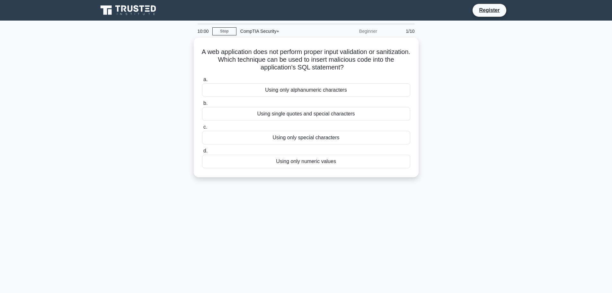 This screenshot has height=293, width=612. Describe the element at coordinates (205, 103) in the screenshot. I see `span: b.` at that location.